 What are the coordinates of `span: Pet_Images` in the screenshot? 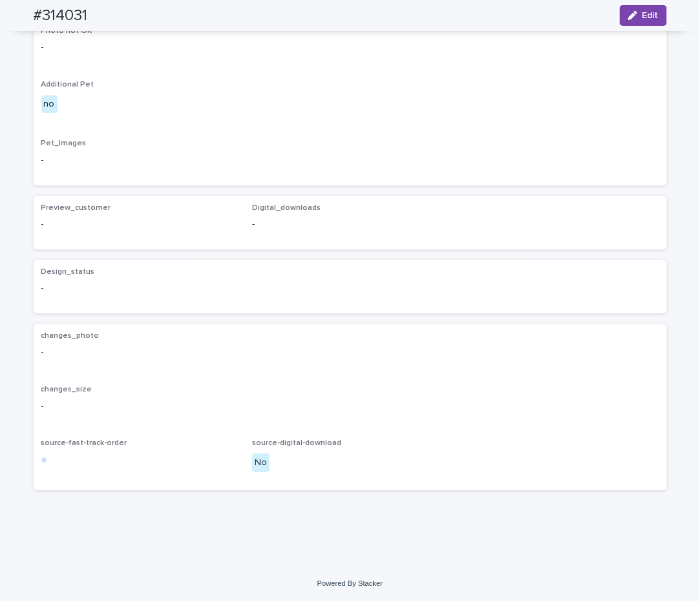 It's located at (64, 144).